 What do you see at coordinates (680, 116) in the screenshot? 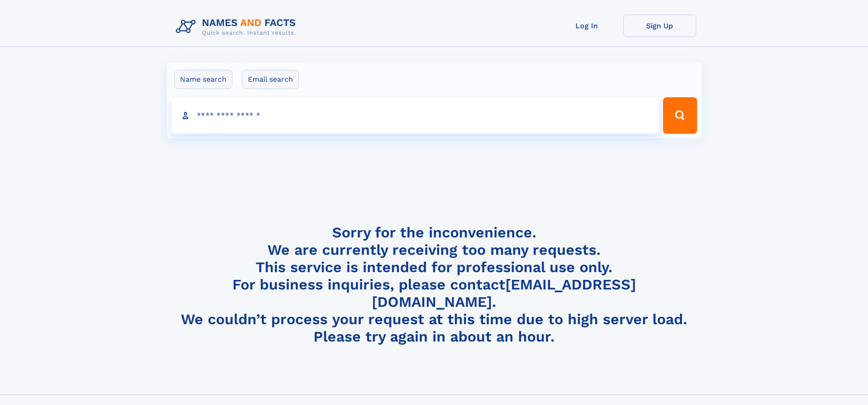
I see `button: Search Button` at bounding box center [680, 116].